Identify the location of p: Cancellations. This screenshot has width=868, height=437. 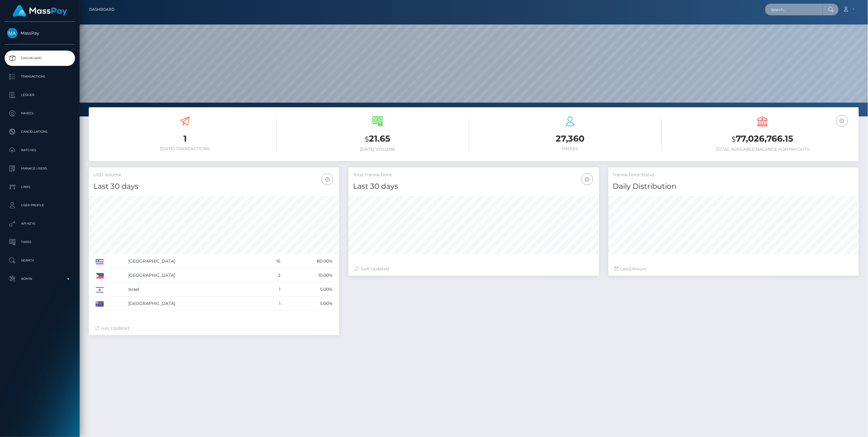
(40, 132).